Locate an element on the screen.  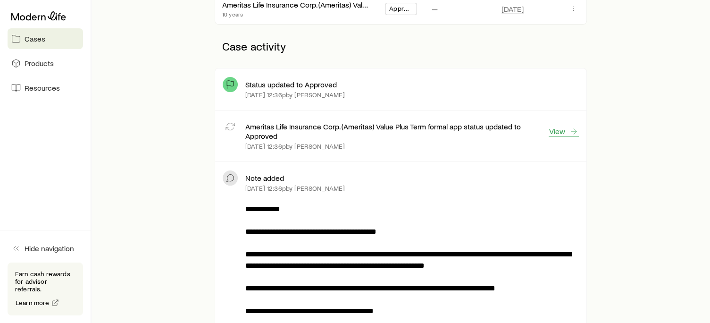
p: Ameritas Life Insurance Corp. (Ameritas) Value Plus Term formal app status updated to Approved is located at coordinates (397, 131).